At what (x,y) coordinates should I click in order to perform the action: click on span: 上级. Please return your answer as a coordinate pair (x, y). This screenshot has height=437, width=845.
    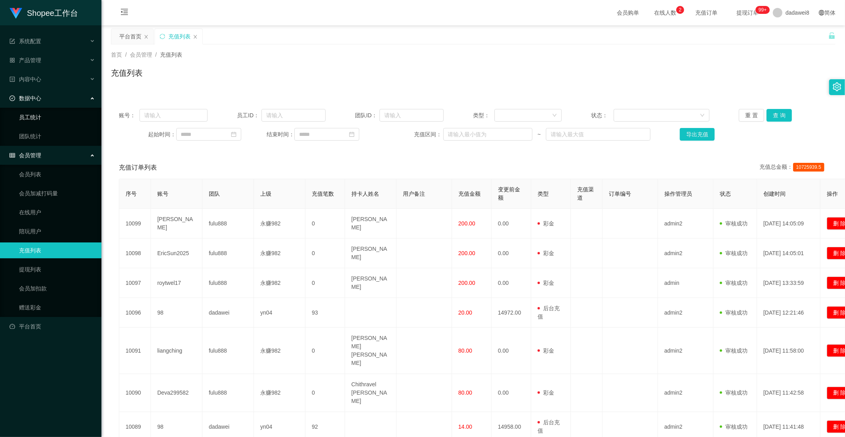
    Looking at the image, I should click on (266, 194).